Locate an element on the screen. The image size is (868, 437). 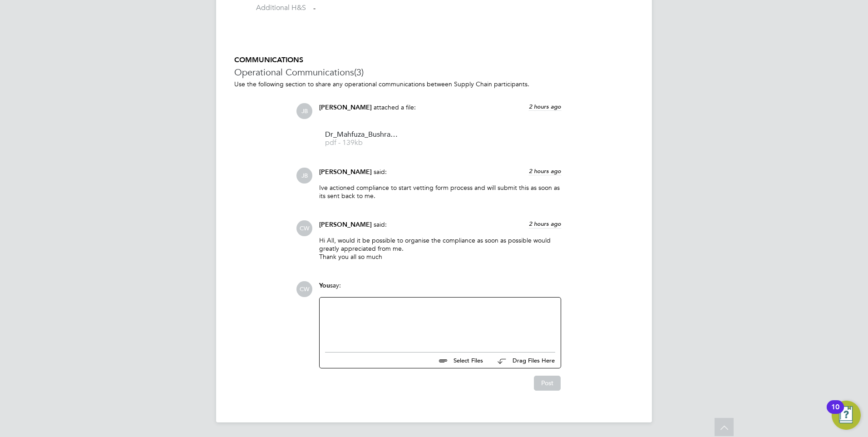
p: Hi All, would it be possible to organise the compliance as soon as possible would greatly appreci... is located at coordinates (440, 249).